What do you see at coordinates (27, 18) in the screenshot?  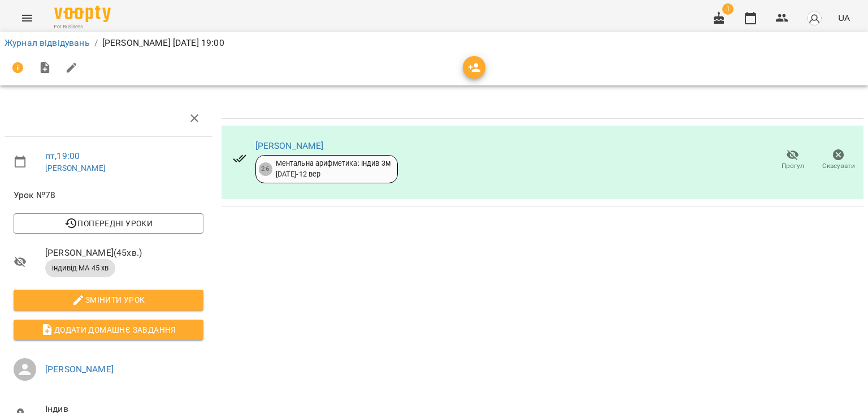 I see `button: Menu` at bounding box center [27, 18].